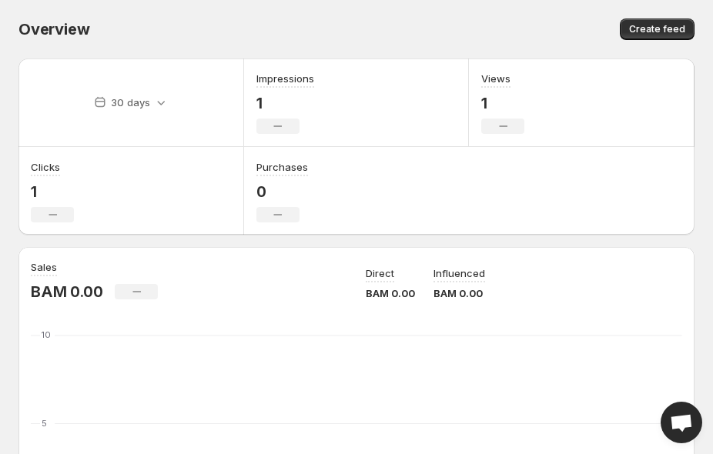  I want to click on p: Direct, so click(380, 273).